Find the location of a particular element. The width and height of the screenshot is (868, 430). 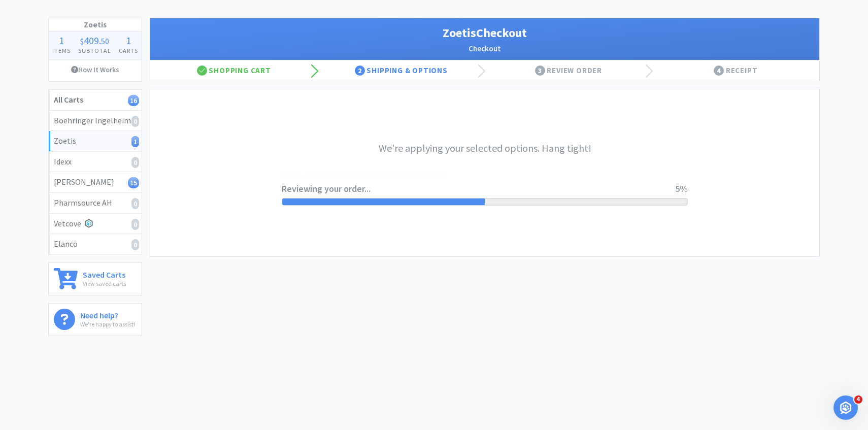

h1: Zoetis is located at coordinates (94, 24).